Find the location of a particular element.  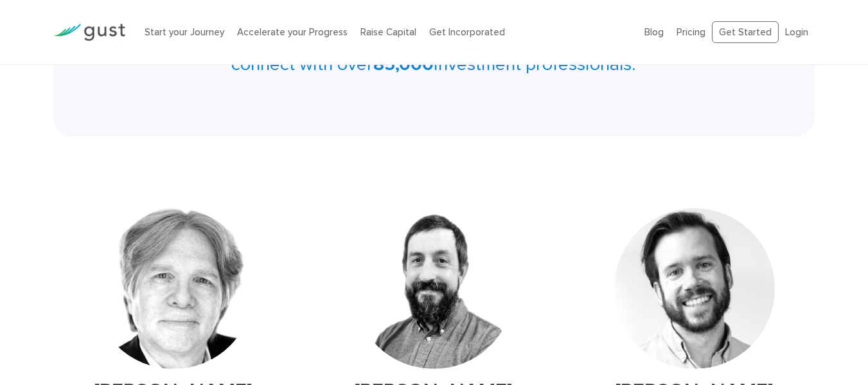

a: Accelerate your Progress is located at coordinates (292, 32).